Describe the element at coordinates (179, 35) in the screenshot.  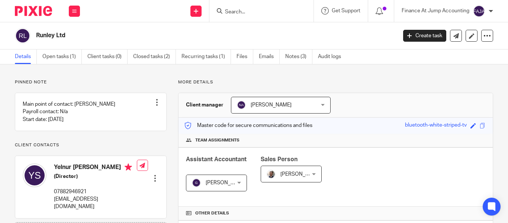
I see `h2: Runley Ltd` at that location.